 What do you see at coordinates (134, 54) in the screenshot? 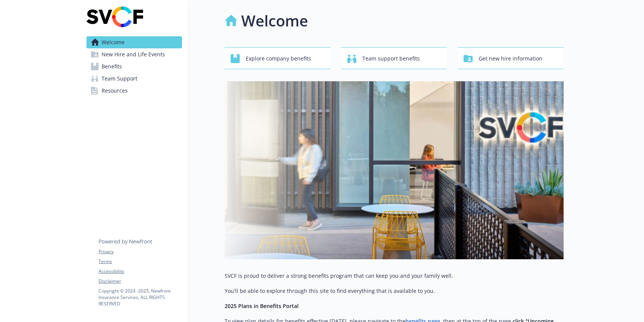
I see `a: New Hire and Life Events` at bounding box center [134, 54].